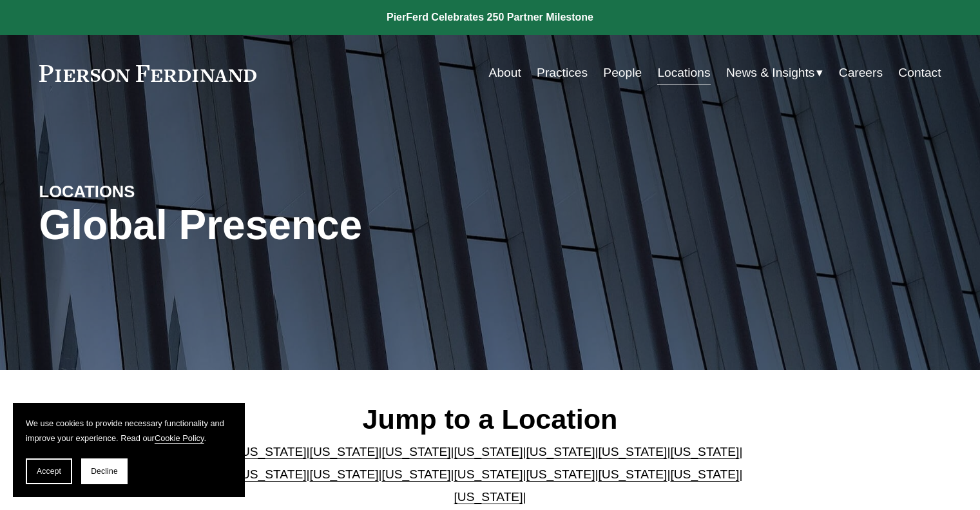 Image resolution: width=980 pixels, height=510 pixels. Describe the element at coordinates (179, 438) in the screenshot. I see `a: Cookie Policy` at that location.